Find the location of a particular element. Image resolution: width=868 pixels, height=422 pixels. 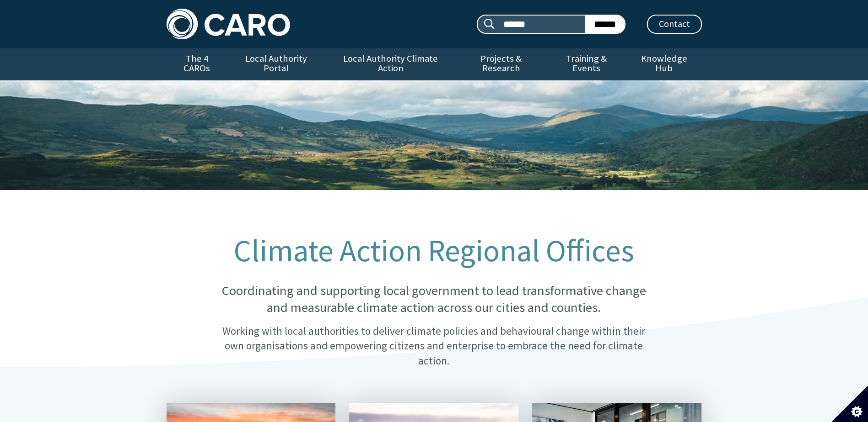

a: Contact is located at coordinates (675, 25).